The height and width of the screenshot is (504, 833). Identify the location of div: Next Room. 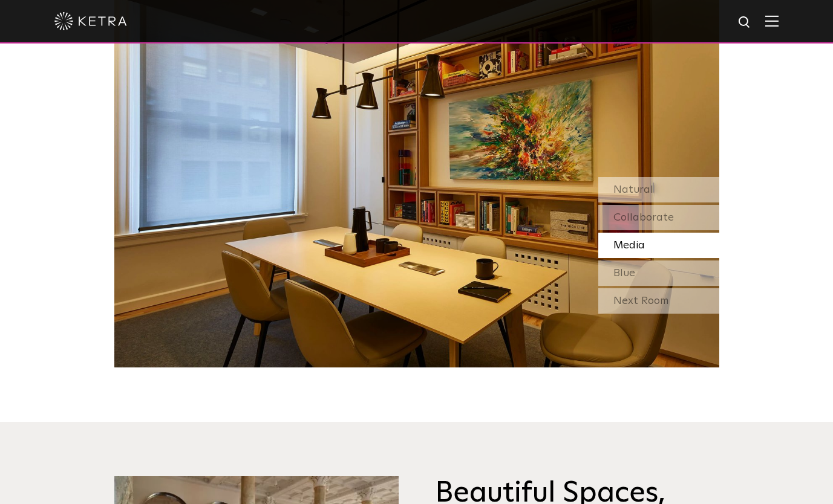
(659, 301).